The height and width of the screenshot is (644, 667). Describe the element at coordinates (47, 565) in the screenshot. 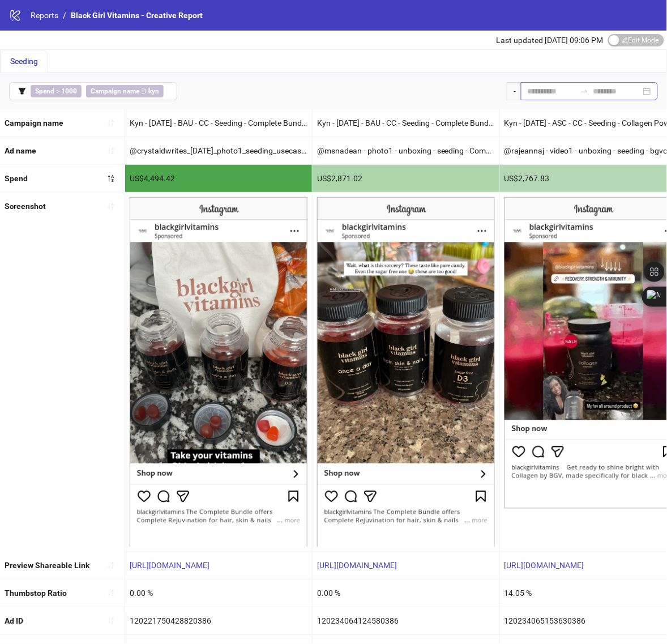

I see `b: Preview Shareable Link` at that location.